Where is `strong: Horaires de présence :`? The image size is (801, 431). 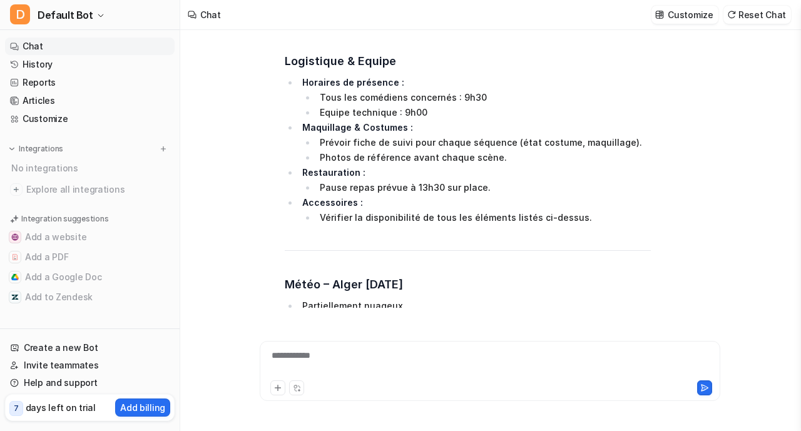
strong: Horaires de présence : is located at coordinates (353, 82).